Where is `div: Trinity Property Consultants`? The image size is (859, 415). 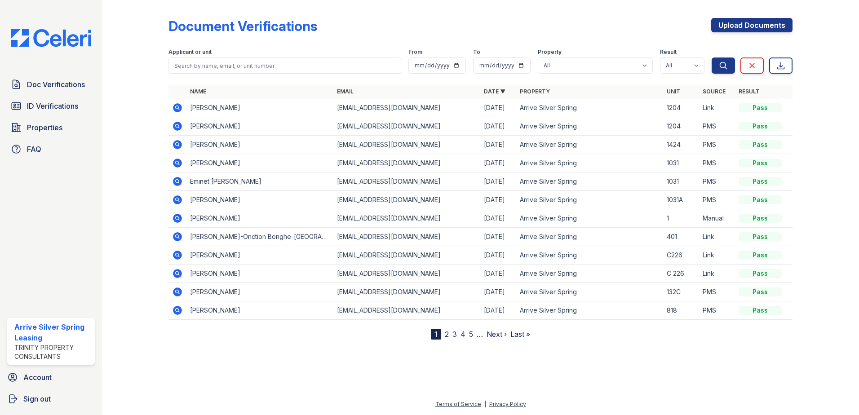
div: Trinity Property Consultants is located at coordinates (53, 352).